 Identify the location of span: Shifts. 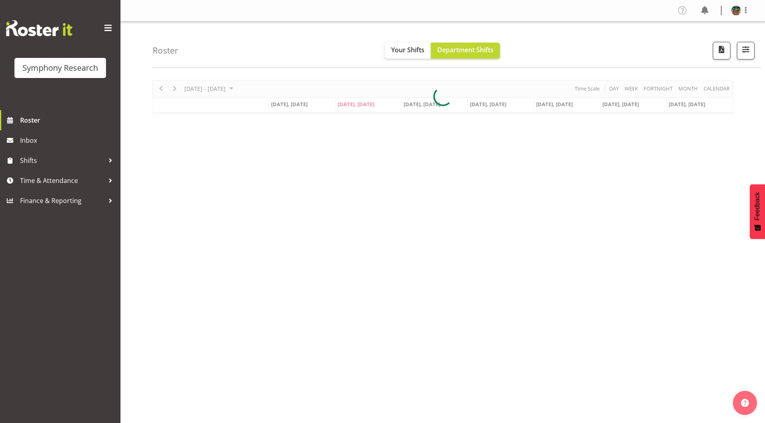
(62, 160).